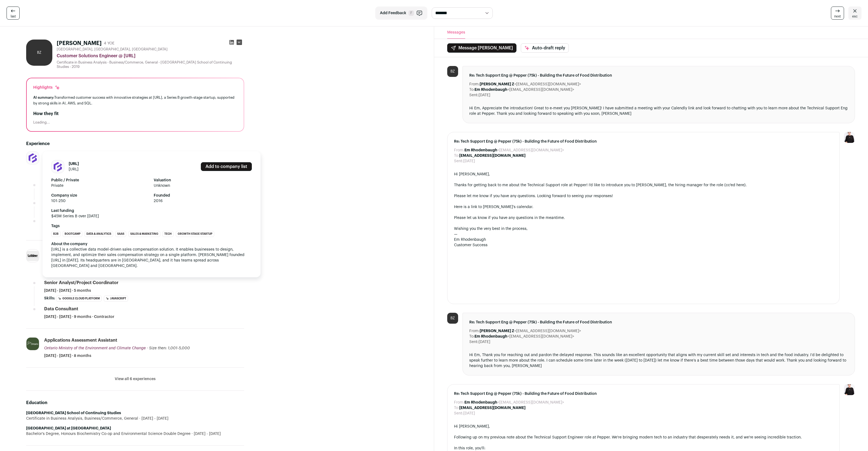 The width and height of the screenshot is (868, 451). Describe the element at coordinates (544, 48) in the screenshot. I see `button: Auto-draft reply` at that location.